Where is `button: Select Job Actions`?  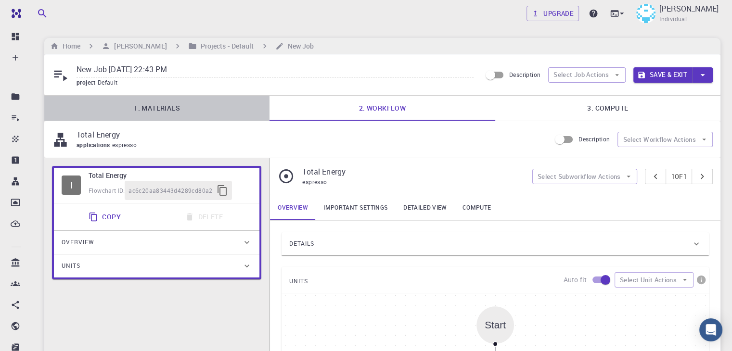 button: Select Job Actions is located at coordinates (587, 75).